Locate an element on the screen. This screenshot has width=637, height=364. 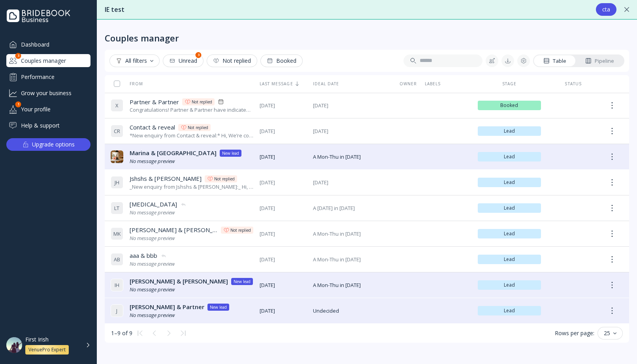
div: Help & support is located at coordinates (48, 125).